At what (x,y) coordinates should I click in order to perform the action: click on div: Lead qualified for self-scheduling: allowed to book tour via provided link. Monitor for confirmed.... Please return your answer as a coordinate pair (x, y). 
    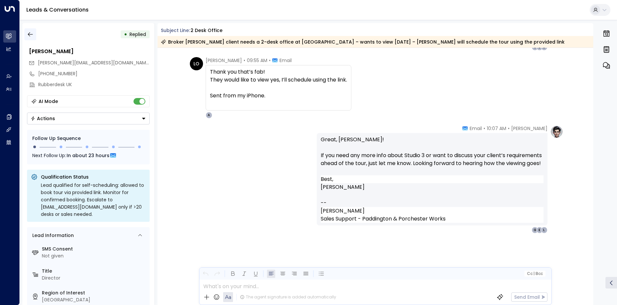
    Looking at the image, I should click on (93, 199).